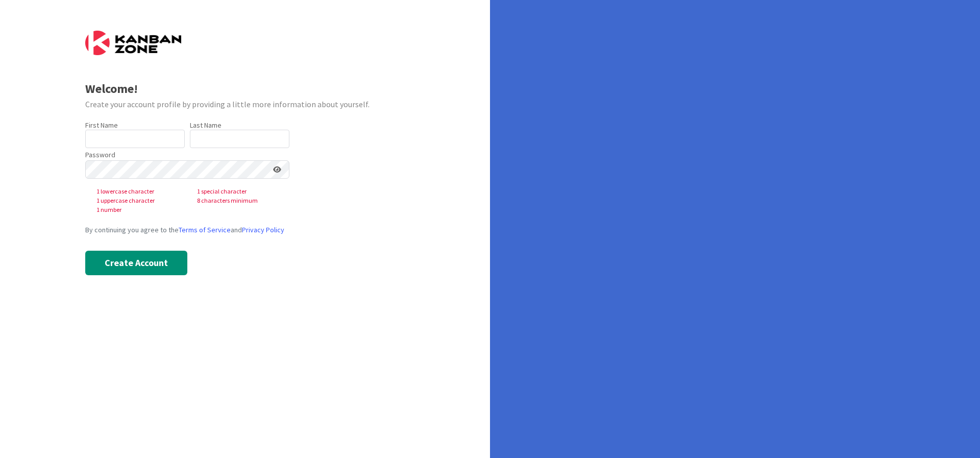 Image resolution: width=980 pixels, height=458 pixels. What do you see at coordinates (136, 263) in the screenshot?
I see `button: Create Account` at bounding box center [136, 263].